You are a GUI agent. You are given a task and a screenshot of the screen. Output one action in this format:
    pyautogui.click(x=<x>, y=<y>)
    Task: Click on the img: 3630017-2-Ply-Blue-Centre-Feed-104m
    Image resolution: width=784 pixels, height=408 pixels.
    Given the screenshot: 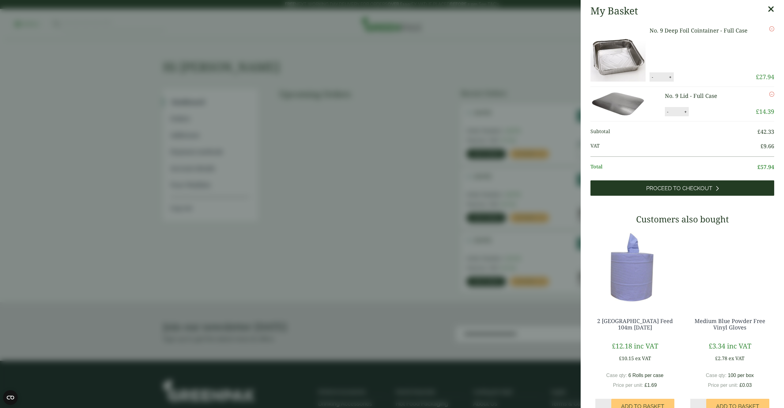 What is the action you would take?
    pyautogui.click(x=635, y=267)
    